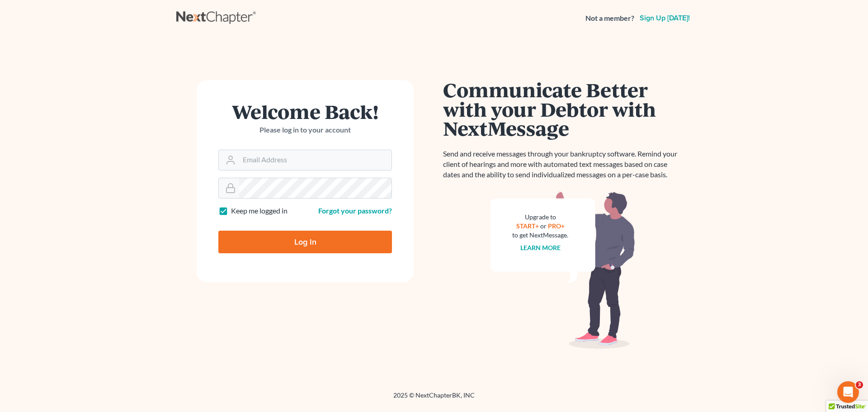 The image size is (868, 412). I want to click on h1: Communicate Better with your Debtor with NextMessage, so click(563, 109).